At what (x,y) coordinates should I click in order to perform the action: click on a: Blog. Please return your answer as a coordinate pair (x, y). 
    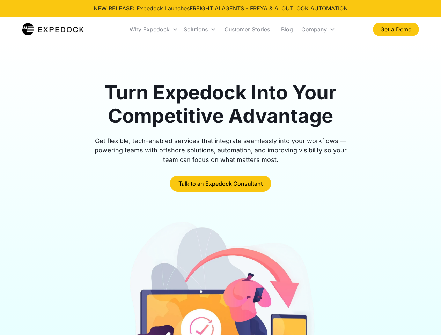
    Looking at the image, I should click on (287, 29).